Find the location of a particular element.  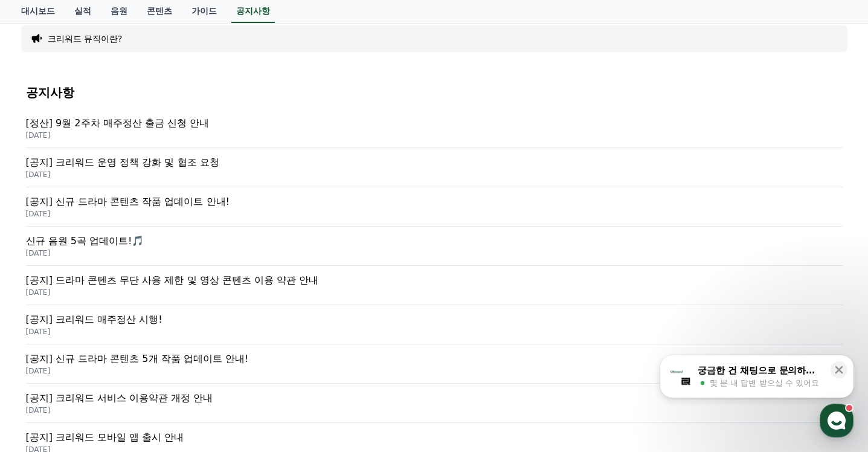

p: [정산] 9월 2주차 매주정산 출금 신청 안내 is located at coordinates (434, 123).